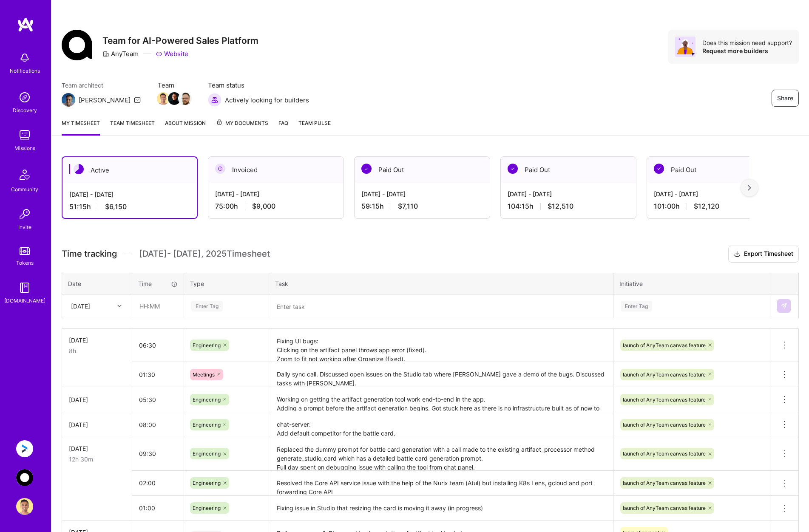 This screenshot has height=532, width=809. Describe the element at coordinates (172, 54) in the screenshot. I see `a: Website` at that location.